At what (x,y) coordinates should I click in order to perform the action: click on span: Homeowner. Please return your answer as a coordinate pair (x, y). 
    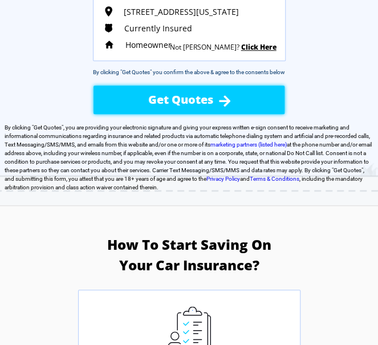
    Looking at the image, I should click on (148, 44).